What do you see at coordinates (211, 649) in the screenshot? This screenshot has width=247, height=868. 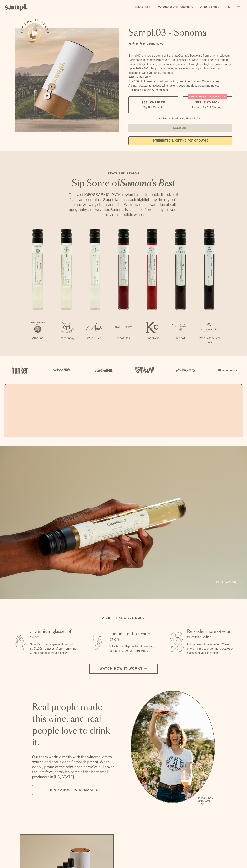 I see `p: Fall in love with a wine, or 7? We make it easy to order more bottles or glasses of your favorites.` at bounding box center [211, 649].